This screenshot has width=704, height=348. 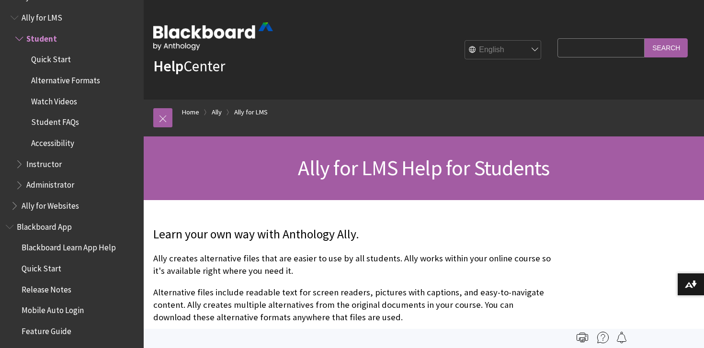 What do you see at coordinates (353, 265) in the screenshot?
I see `p: Ally creates alternative files that are easier to use by all students. Ally works within your onl...` at bounding box center [353, 265].